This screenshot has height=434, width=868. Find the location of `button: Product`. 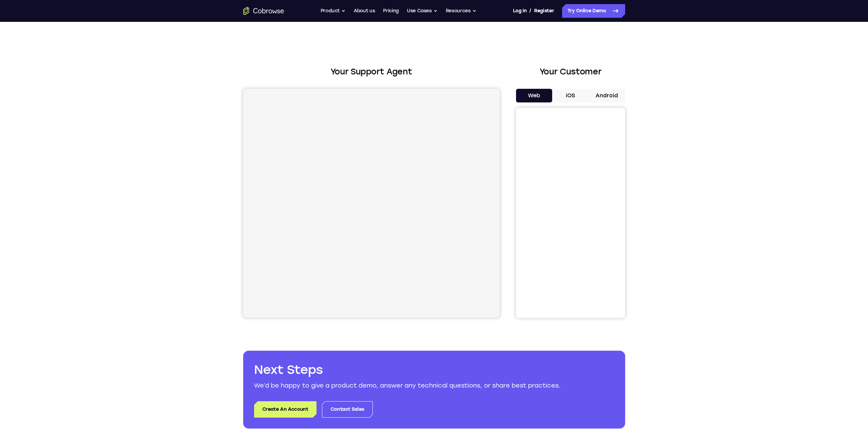

button: Product is located at coordinates (333, 11).